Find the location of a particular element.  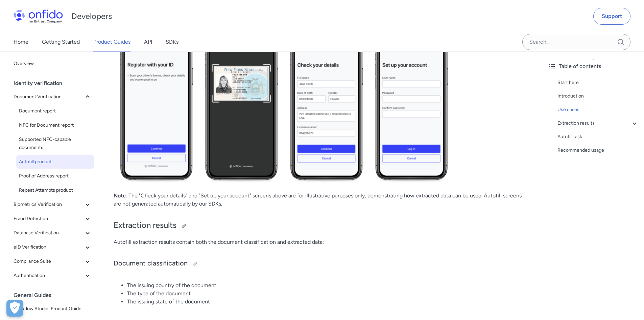

a: Getting Started is located at coordinates (61, 42).